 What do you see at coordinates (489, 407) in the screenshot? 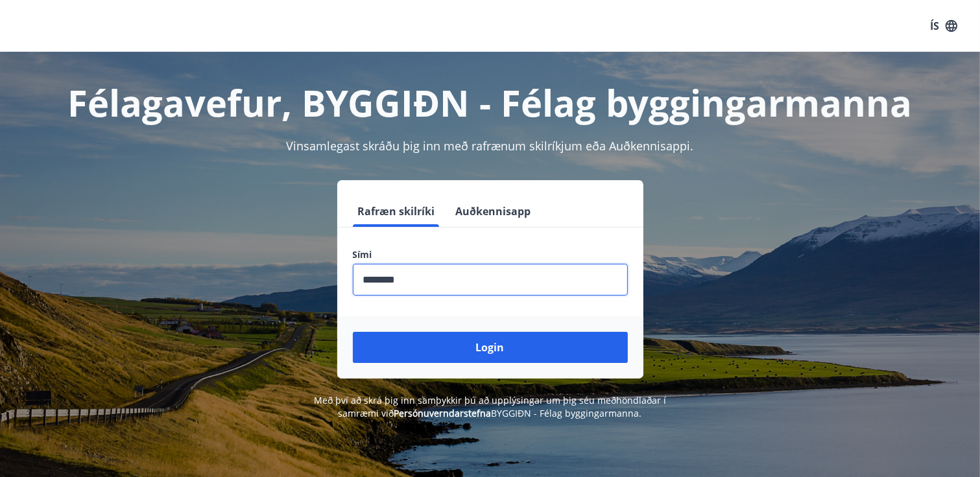
I see `span: Með því að skrá þig inn samþykkir þú að upplýsingar um þig séu meðhöndlaðar í samræmi við BYGGIÐN...` at bounding box center [489, 407].